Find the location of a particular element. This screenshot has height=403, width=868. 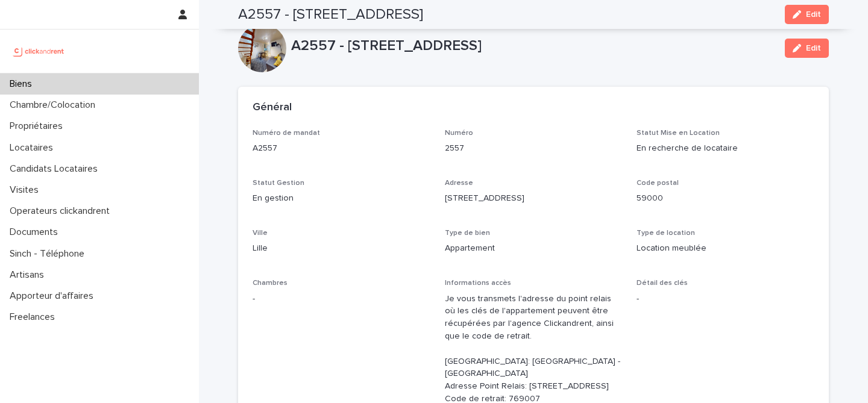

span: Adresse is located at coordinates (458, 183).